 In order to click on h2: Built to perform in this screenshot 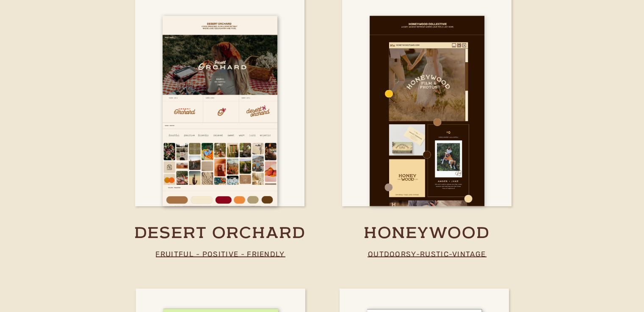, I will do `click(225, 68)`.